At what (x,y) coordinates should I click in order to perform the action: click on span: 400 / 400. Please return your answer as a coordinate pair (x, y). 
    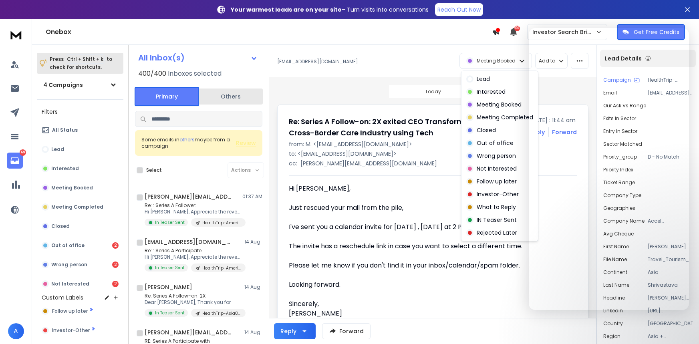
    Looking at the image, I should click on (152, 74).